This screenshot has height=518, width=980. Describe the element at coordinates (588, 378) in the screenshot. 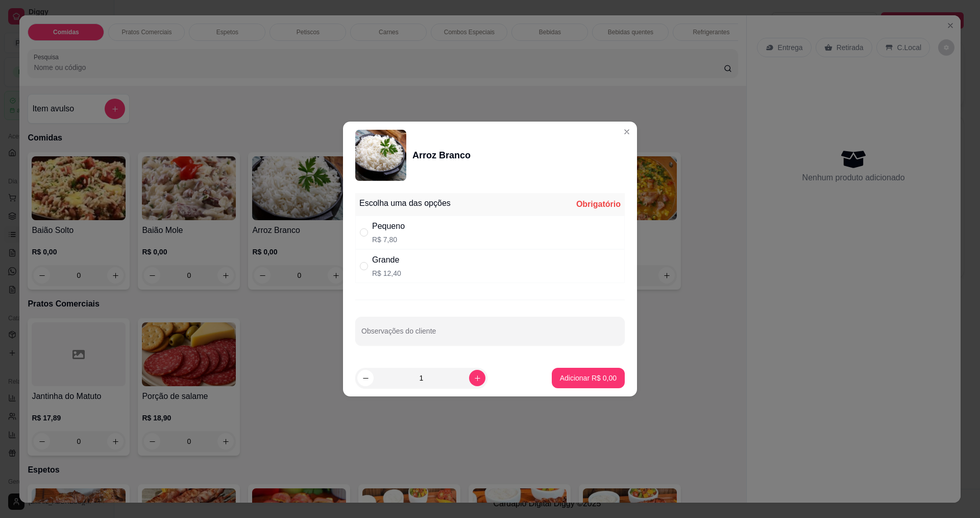

I see `button: Adicionar R$ 0,00` at that location.